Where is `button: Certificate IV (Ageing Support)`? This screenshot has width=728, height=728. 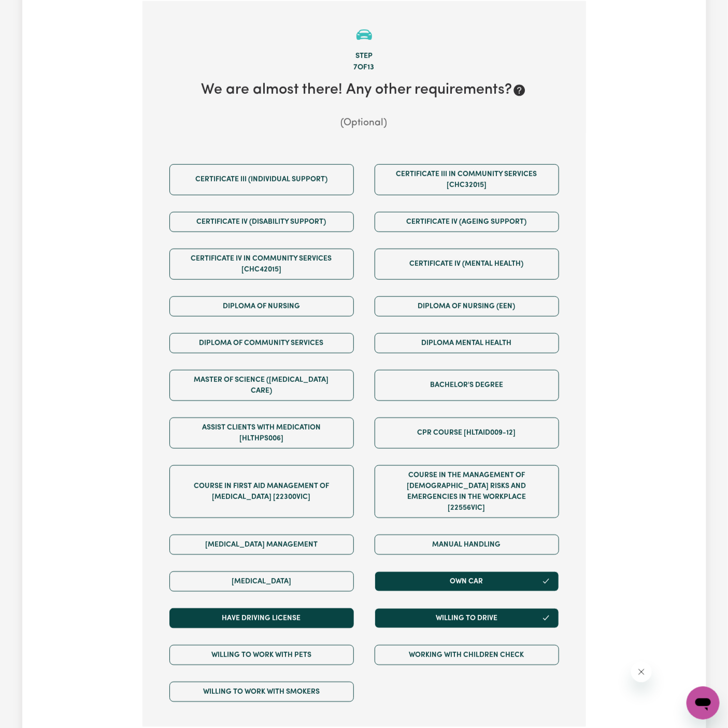 button: Certificate IV (Ageing Support) is located at coordinates (467, 222).